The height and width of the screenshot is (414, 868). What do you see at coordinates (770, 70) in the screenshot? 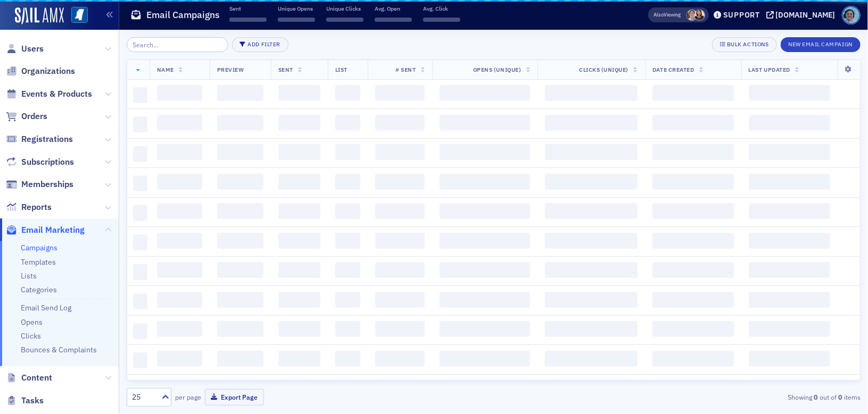
I see `span: Last Updated` at bounding box center [770, 70].